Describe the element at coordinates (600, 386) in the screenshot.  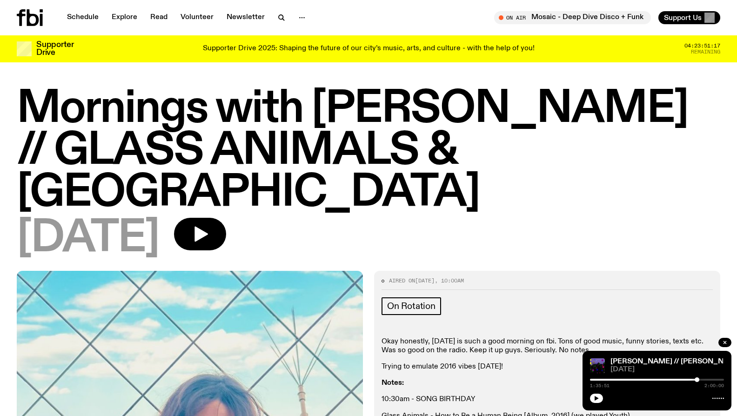
I see `span: 1:35:51` at that location.